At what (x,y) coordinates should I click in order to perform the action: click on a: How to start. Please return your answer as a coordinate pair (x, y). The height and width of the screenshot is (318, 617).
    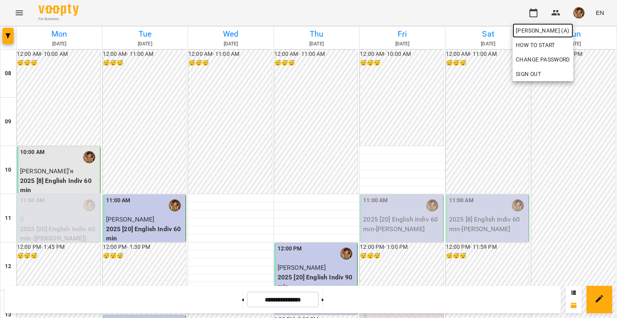
    Looking at the image, I should click on (536, 45).